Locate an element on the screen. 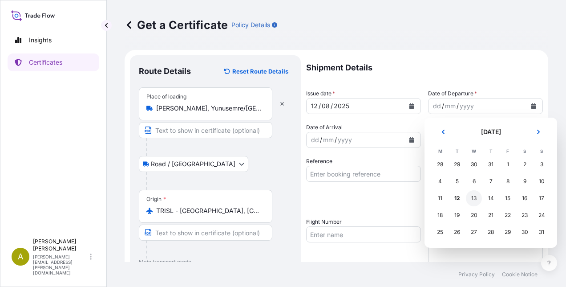 This screenshot has width=566, height=287. div: Saturday 16 August 2025 is located at coordinates (525, 198).